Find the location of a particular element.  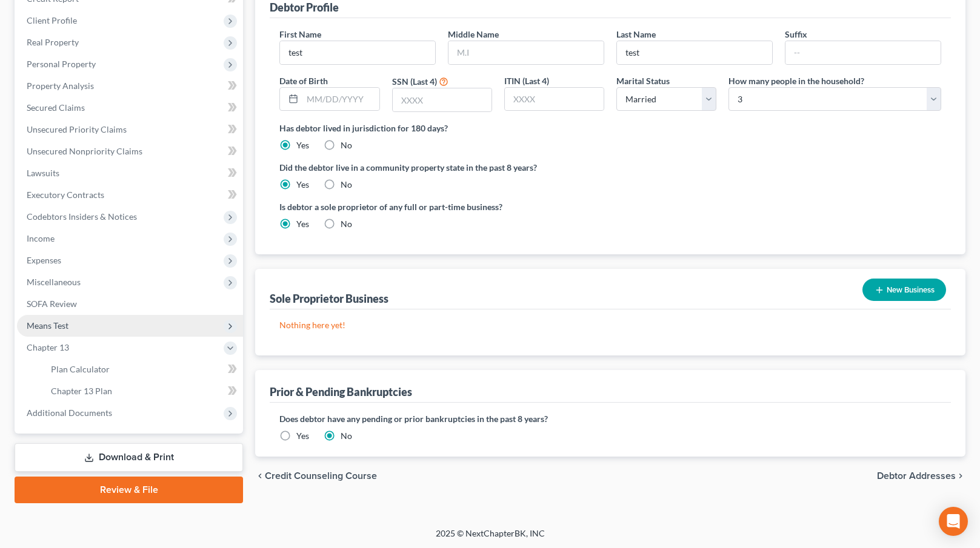

label: ITIN (Last 4) is located at coordinates (527, 80).